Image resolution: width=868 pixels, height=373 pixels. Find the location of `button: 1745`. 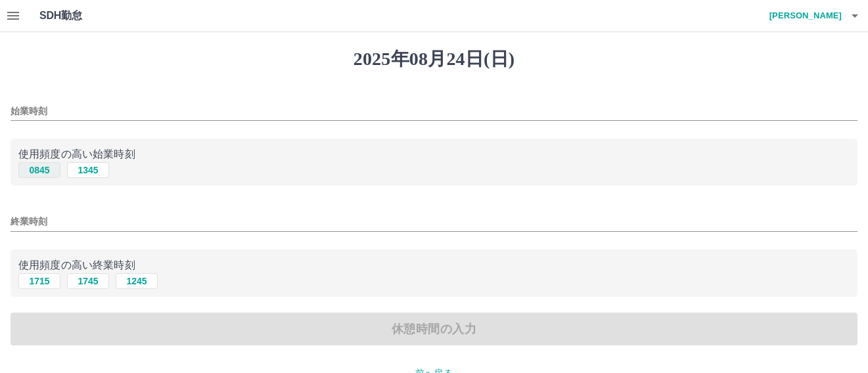

button: 1745 is located at coordinates (88, 281).